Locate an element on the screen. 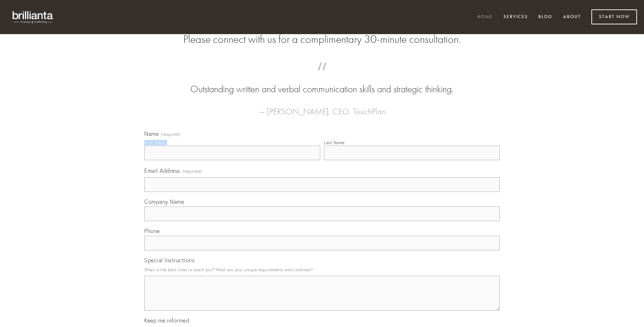 The height and width of the screenshot is (327, 644). span: Keep me informed is located at coordinates (167, 321).